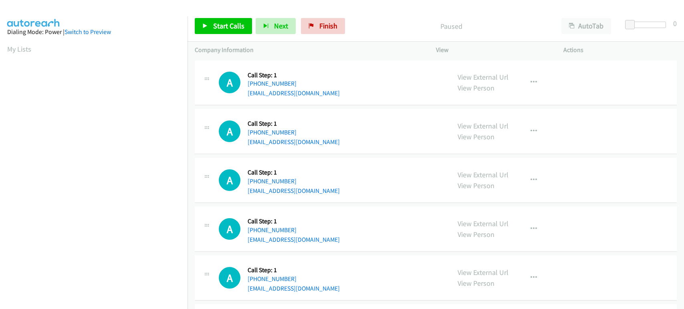 The height and width of the screenshot is (309, 684). What do you see at coordinates (19, 49) in the screenshot?
I see `a: My Lists` at bounding box center [19, 49].